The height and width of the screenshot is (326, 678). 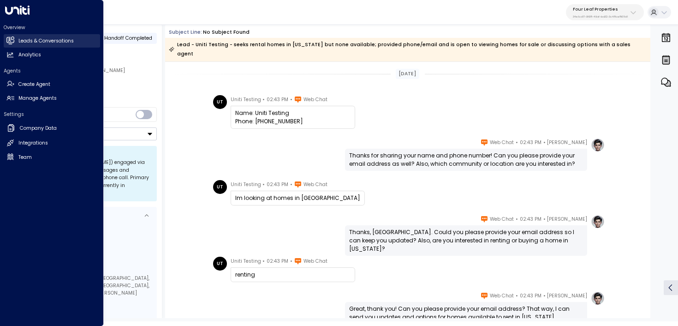 What do you see at coordinates (37, 98) in the screenshot?
I see `h2: Manage Agents` at bounding box center [37, 98].